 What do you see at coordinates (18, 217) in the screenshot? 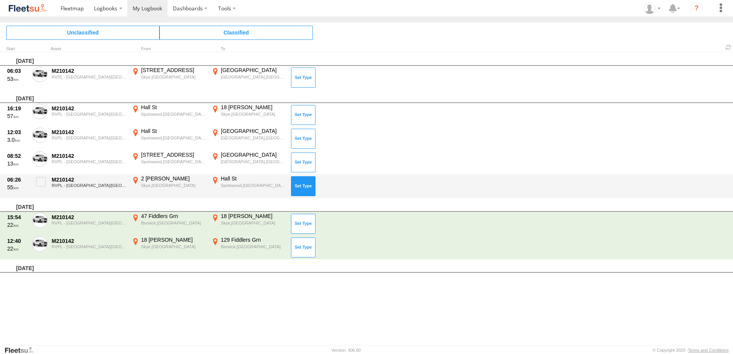
I see `div: 15:54` at bounding box center [18, 217].